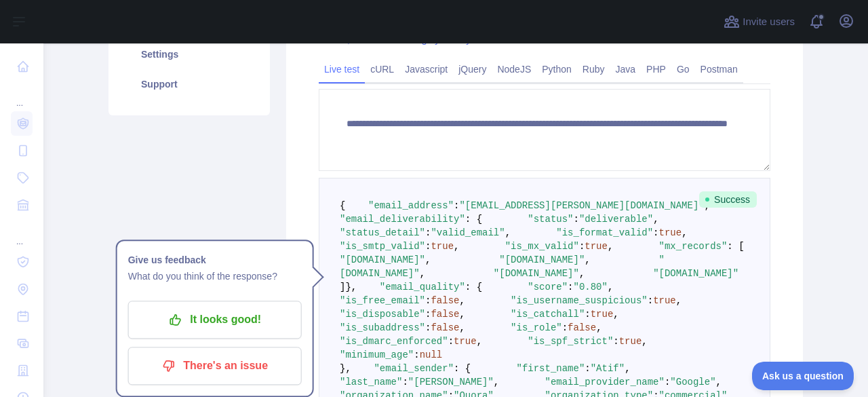  What do you see at coordinates (215, 320) in the screenshot?
I see `p: It looks good!` at bounding box center [215, 320].